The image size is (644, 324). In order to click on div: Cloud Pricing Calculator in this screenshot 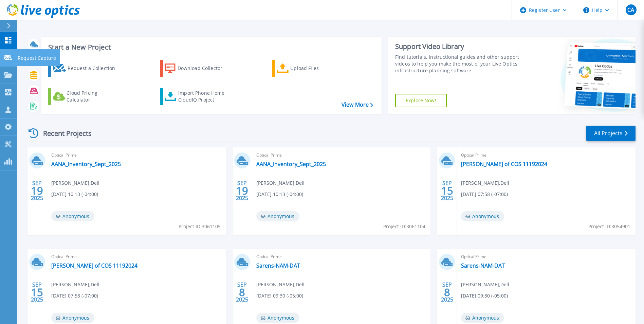, I will do `click(94, 97)`.